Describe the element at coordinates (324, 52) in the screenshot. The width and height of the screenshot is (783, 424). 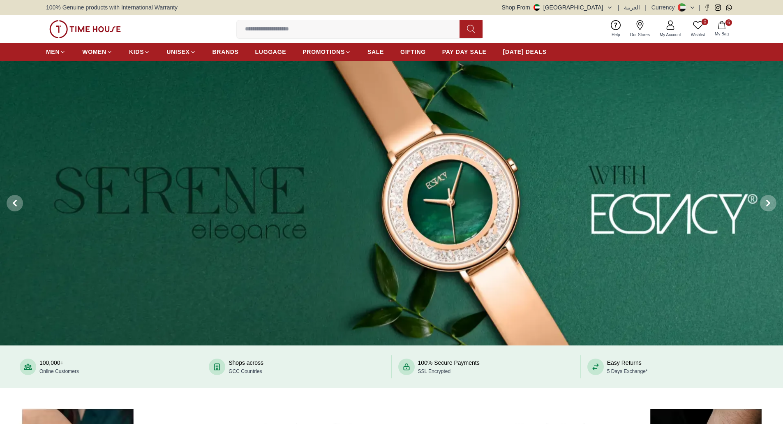
I see `span: PROMOTIONS` at that location.